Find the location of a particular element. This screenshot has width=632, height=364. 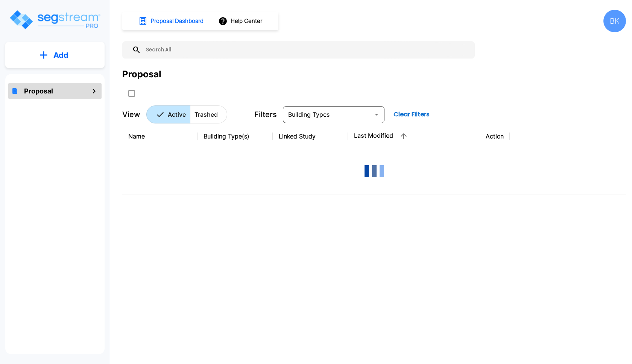

p: Filters is located at coordinates (266, 115).